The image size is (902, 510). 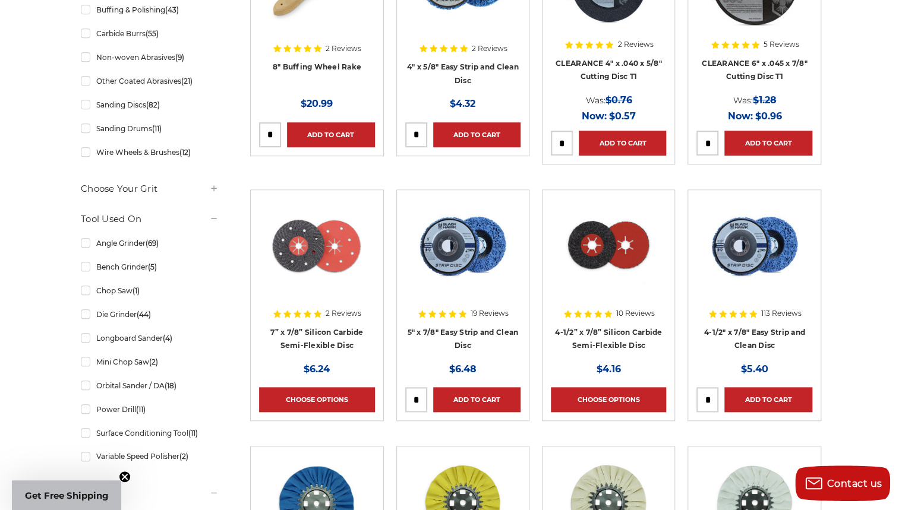 What do you see at coordinates (317, 256) in the screenshot?
I see `a: 7" x 7/8" Silicon Carbide Semi Flex Disc` at bounding box center [317, 256].